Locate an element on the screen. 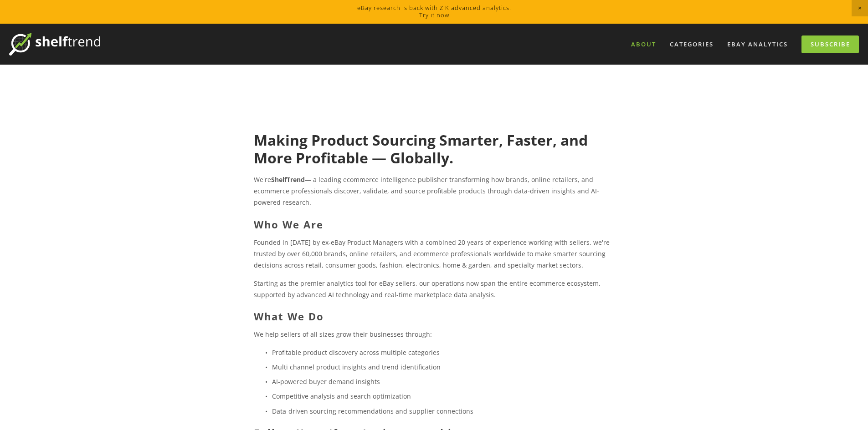  a: eBay Analytics is located at coordinates (757, 44).